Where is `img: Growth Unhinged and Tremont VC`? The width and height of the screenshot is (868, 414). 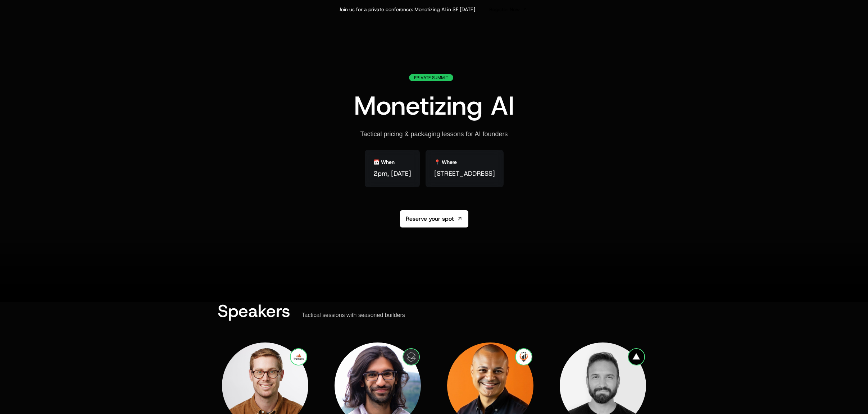 img: Growth Unhinged and Tremont VC is located at coordinates (298, 357).